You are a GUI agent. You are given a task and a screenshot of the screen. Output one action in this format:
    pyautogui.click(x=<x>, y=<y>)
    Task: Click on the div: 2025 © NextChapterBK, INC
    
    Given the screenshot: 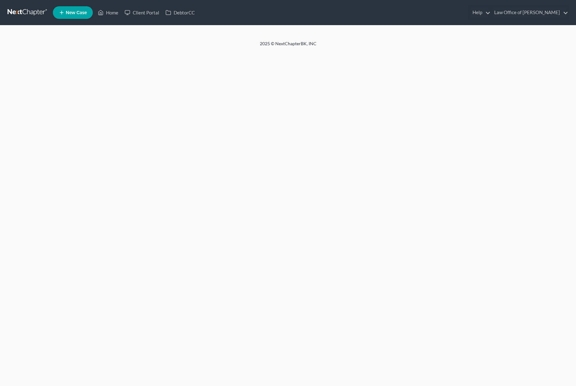 What is the action you would take?
    pyautogui.click(x=288, y=46)
    